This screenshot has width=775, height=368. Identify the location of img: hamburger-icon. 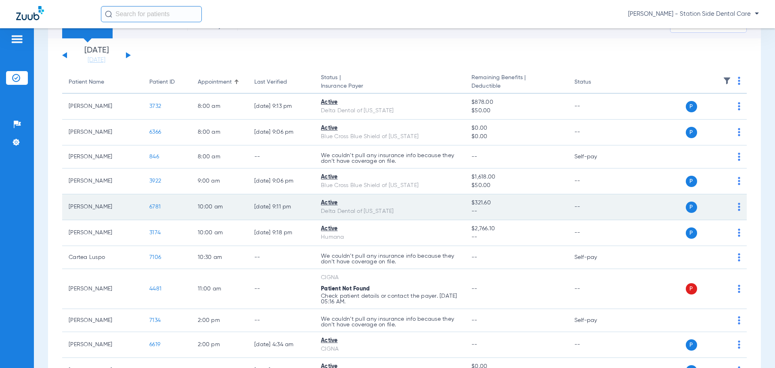
(17, 39).